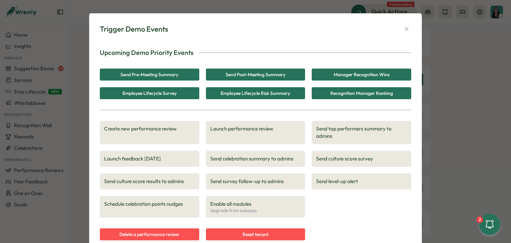 The height and width of the screenshot is (243, 511). I want to click on div: 2, so click(480, 220).